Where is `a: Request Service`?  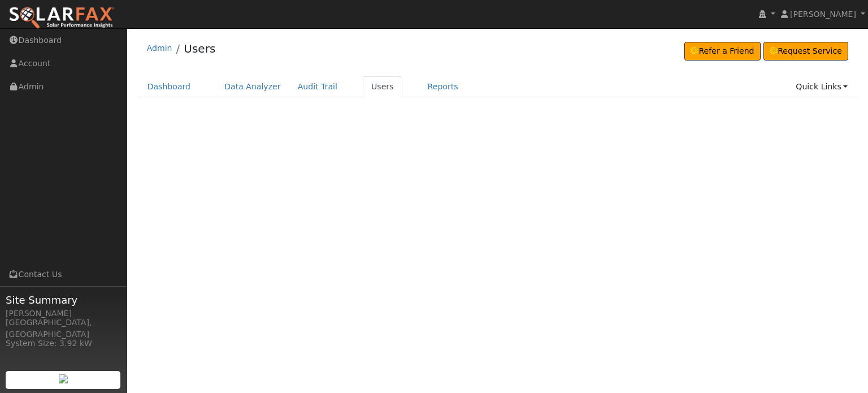
a: Request Service is located at coordinates (806, 51).